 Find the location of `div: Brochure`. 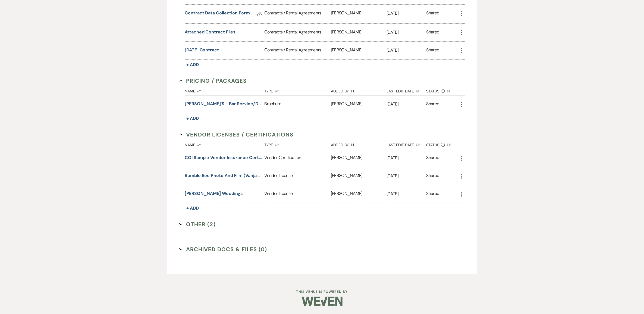

div: Brochure is located at coordinates (298, 104).